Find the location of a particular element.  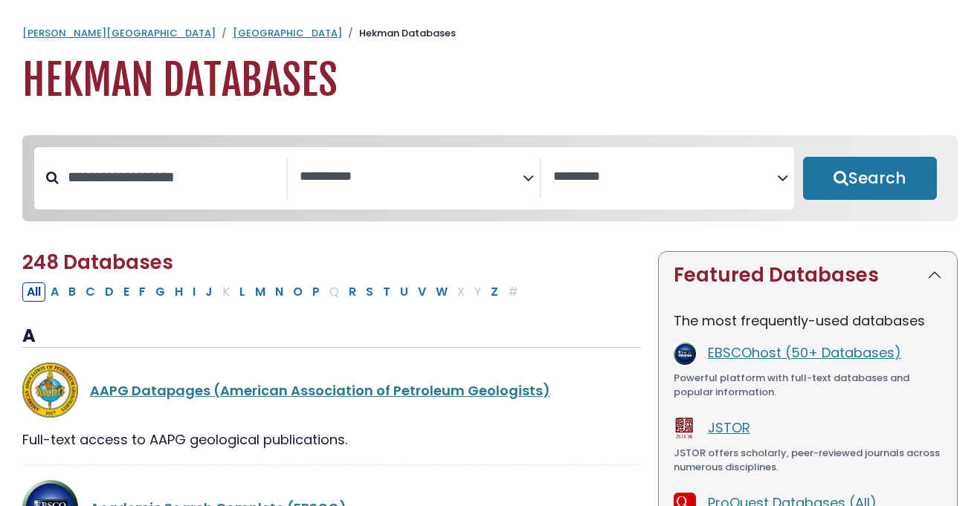

p: The most frequently-used databases is located at coordinates (808, 320).